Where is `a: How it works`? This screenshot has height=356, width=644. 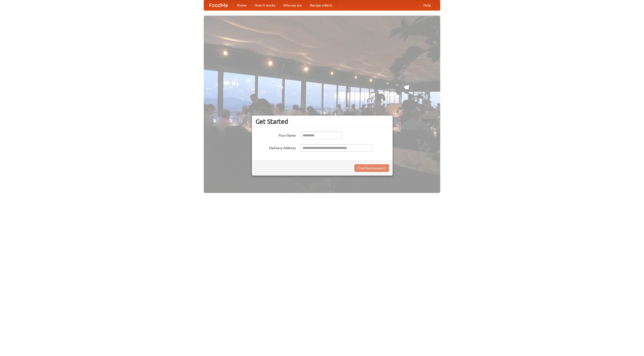 a: How it works is located at coordinates (265, 5).